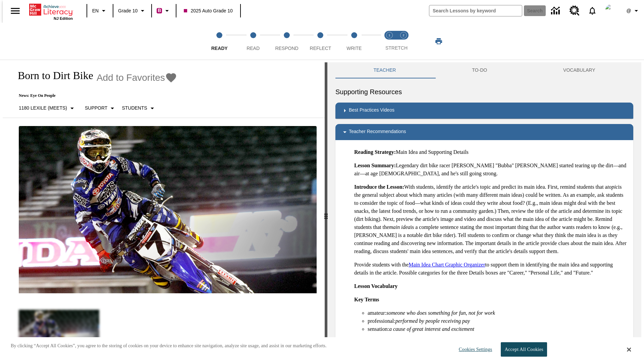 The image size is (644, 362). What do you see at coordinates (100, 11) in the screenshot?
I see `button: Language: EN, Select a language` at bounding box center [100, 11].